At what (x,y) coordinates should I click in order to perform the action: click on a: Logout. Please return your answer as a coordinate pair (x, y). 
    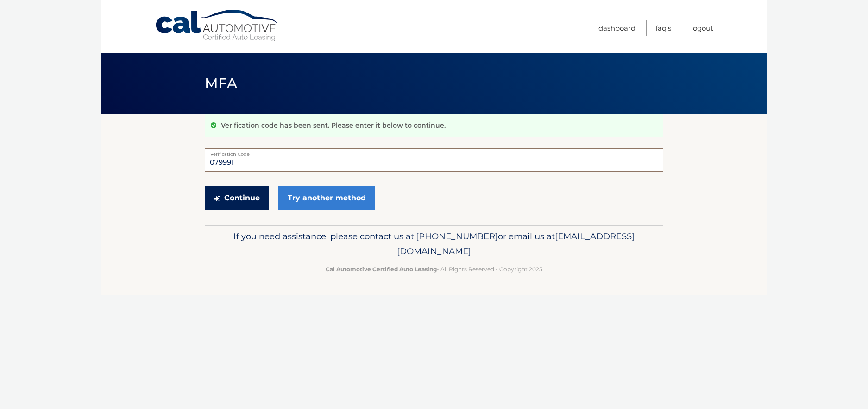
    Looking at the image, I should click on (703, 28).